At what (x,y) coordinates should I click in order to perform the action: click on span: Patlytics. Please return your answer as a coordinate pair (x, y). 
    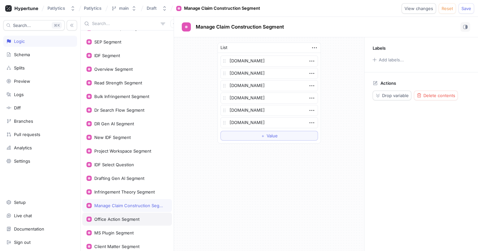
    Looking at the image, I should click on (93, 8).